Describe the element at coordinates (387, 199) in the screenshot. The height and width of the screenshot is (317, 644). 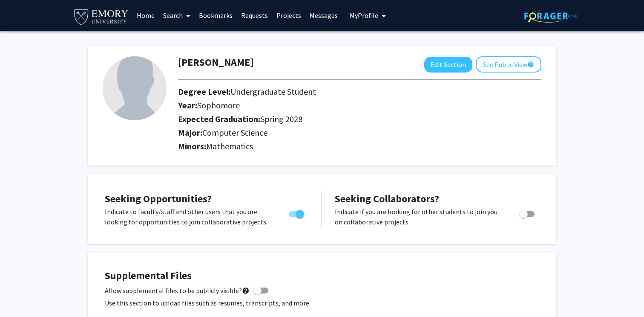
I see `span: Seeking Collaborators?` at that location.